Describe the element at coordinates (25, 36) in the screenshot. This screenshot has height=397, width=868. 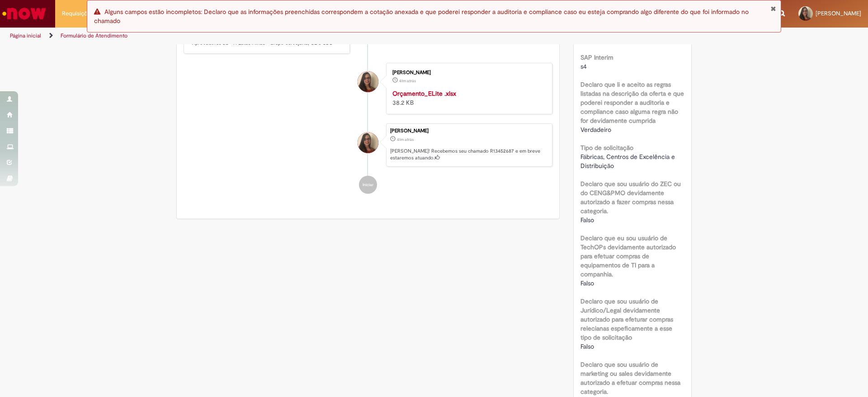
I see `a: Página inicial` at that location.